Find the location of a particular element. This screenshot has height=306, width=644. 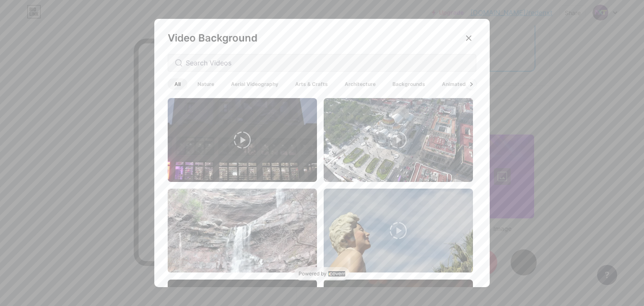

span: Animated is located at coordinates (453, 84).